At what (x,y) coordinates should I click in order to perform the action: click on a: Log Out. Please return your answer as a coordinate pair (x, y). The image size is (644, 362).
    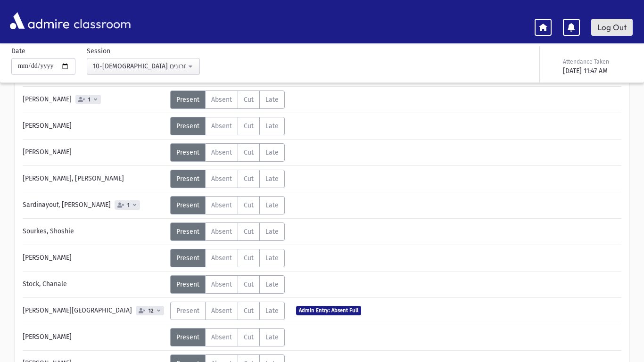
    Looking at the image, I should click on (612, 27).